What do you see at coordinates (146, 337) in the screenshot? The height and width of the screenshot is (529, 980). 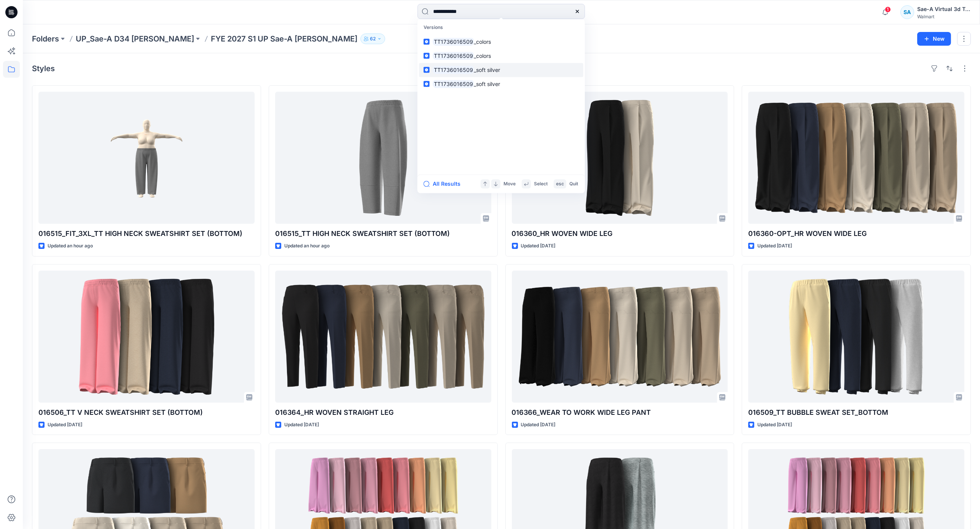 I see `a: 016506_TT V NECK SWEATSHIRT SET (BOTTOM)` at bounding box center [146, 337].